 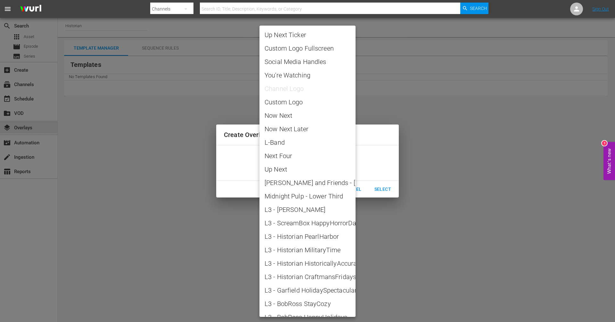 I want to click on span: Up Next Ticker, so click(x=307, y=35).